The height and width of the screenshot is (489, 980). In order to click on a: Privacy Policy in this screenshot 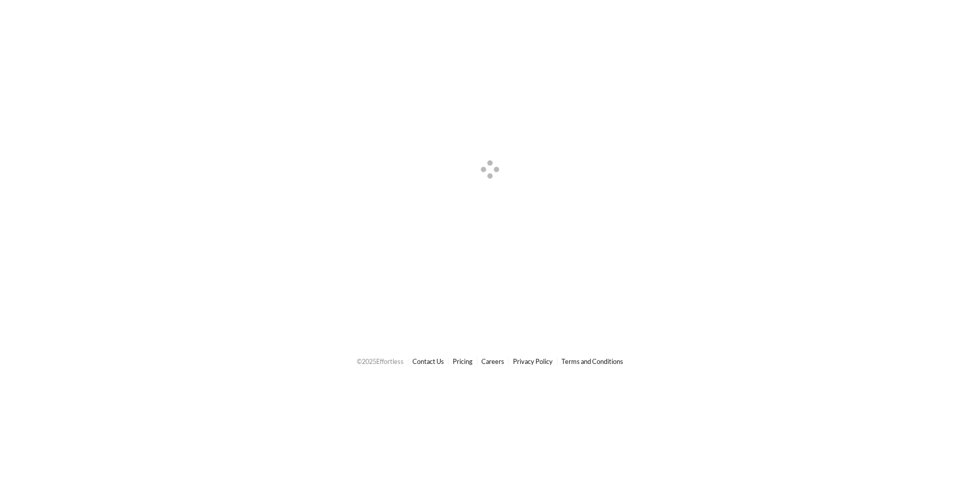, I will do `click(533, 361)`.